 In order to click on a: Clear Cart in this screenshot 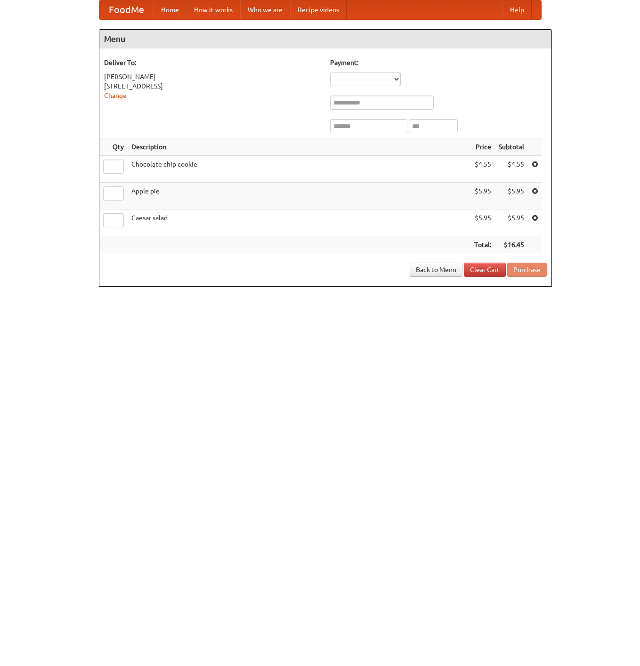, I will do `click(484, 270)`.